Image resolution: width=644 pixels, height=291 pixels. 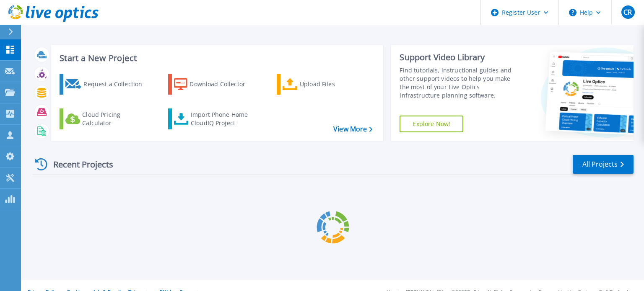 What do you see at coordinates (603, 164) in the screenshot?
I see `a: All Projects` at bounding box center [603, 164].